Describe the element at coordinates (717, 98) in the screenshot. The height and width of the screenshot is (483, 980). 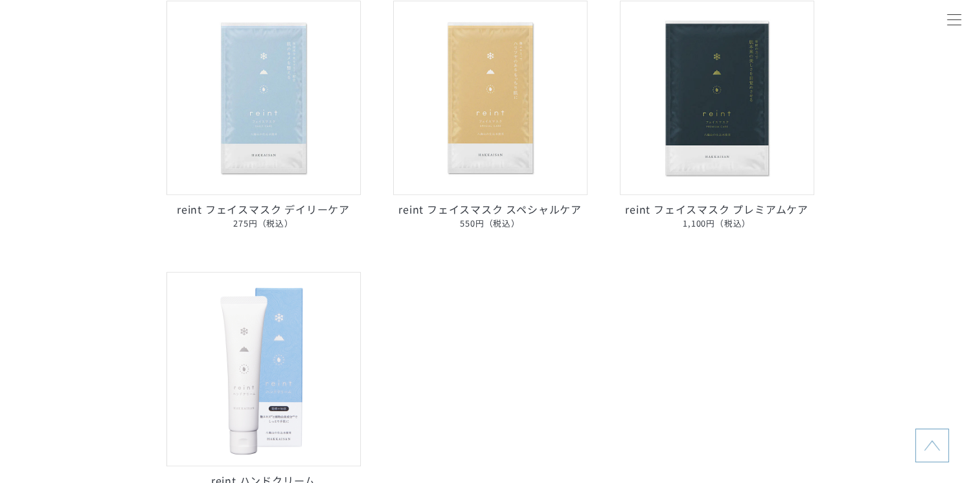
I see `img: reint フェイスマスク プレミアムケア` at that location.